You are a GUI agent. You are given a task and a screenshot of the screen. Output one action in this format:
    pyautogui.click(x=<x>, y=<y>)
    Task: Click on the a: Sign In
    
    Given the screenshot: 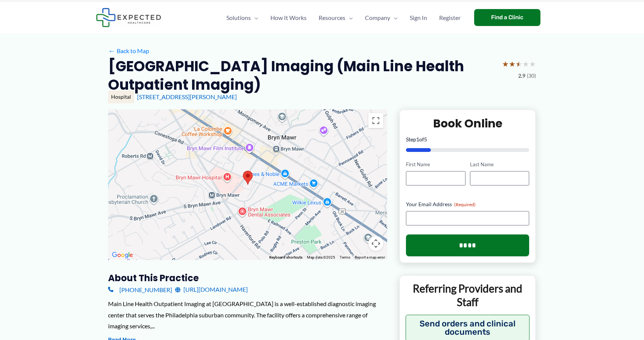 What is the action you would take?
    pyautogui.click(x=418, y=18)
    